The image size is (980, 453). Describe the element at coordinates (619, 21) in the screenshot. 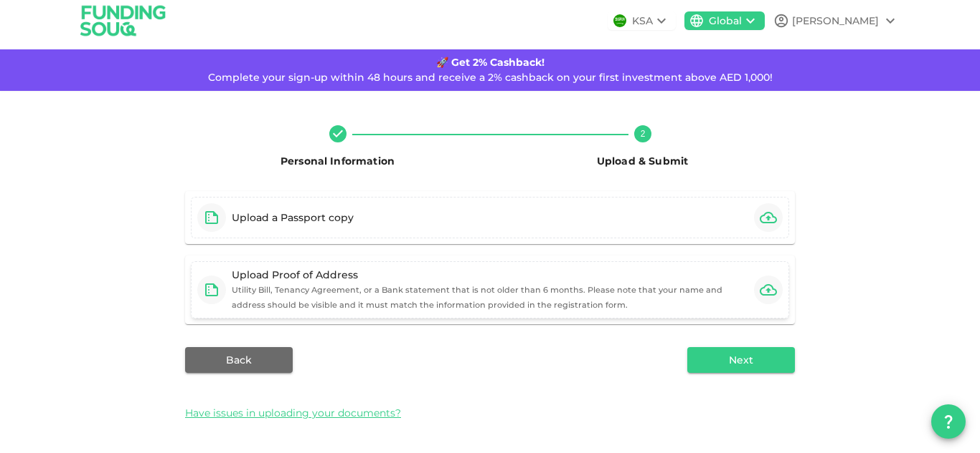

I see `img: flag-sa.b9a346574cdc8950dd34b50780441f57.svg` at that location.